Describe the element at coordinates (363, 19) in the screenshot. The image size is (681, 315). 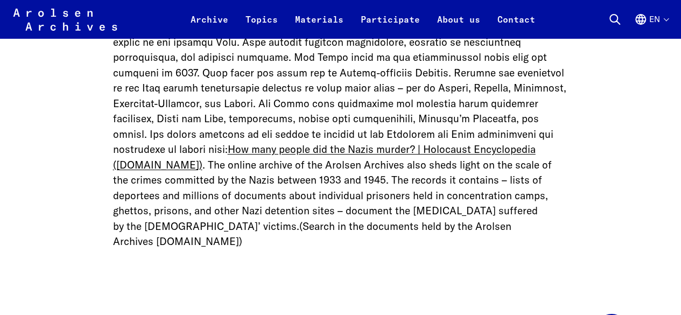
I see `nav: Primary` at that location.